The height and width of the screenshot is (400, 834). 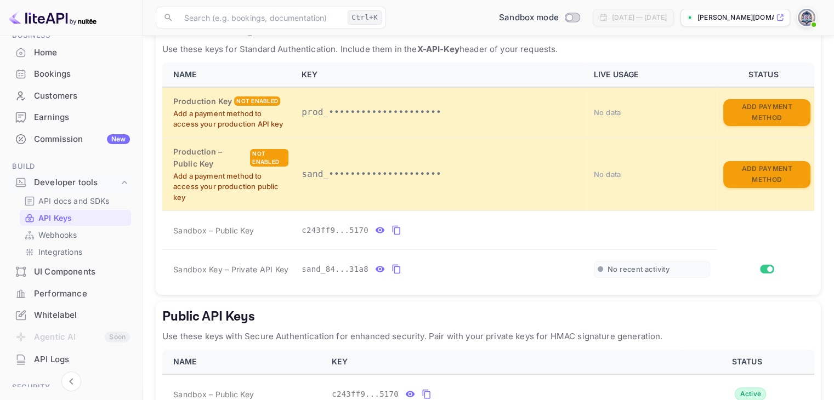 I want to click on div: New, so click(x=118, y=139).